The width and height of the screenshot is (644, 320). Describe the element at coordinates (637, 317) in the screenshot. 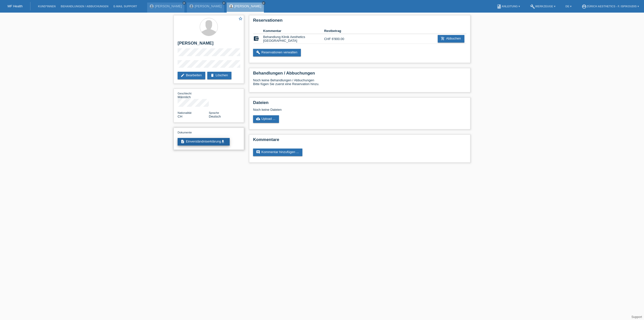

I see `a: Support` at that location.